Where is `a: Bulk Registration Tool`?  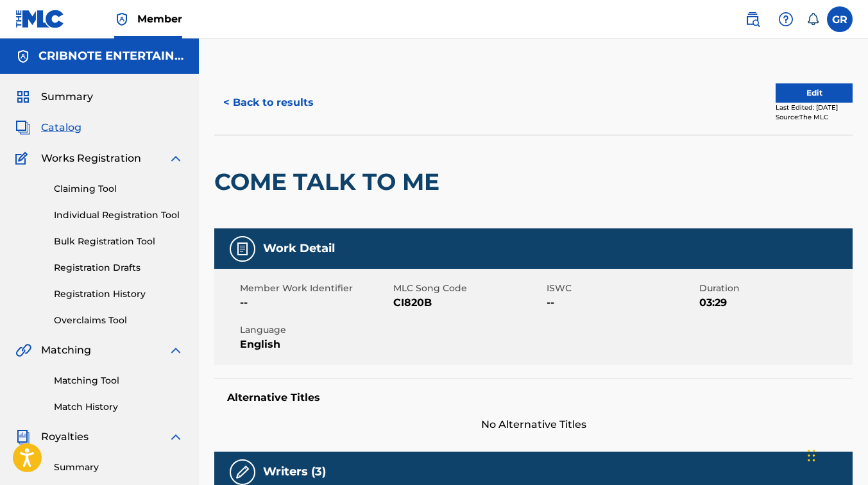
a: Bulk Registration Tool is located at coordinates (118, 242).